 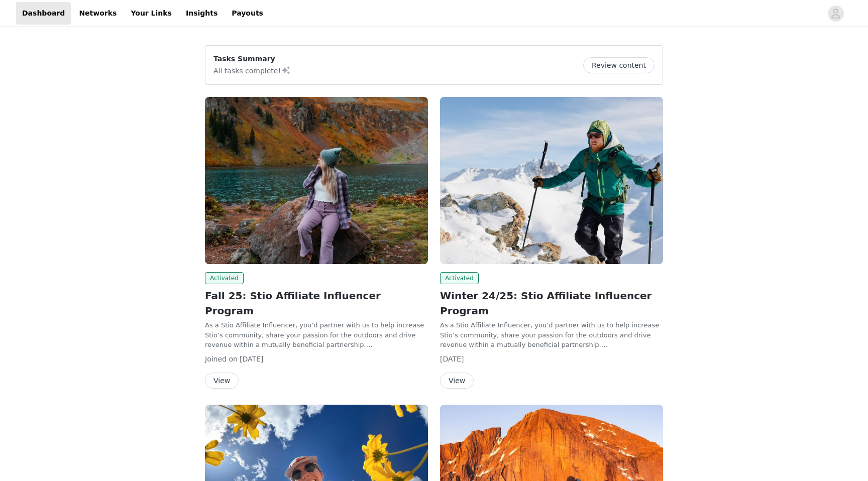 I want to click on h2: Fall 25: Stio Affiliate Influencer Program, so click(x=316, y=303).